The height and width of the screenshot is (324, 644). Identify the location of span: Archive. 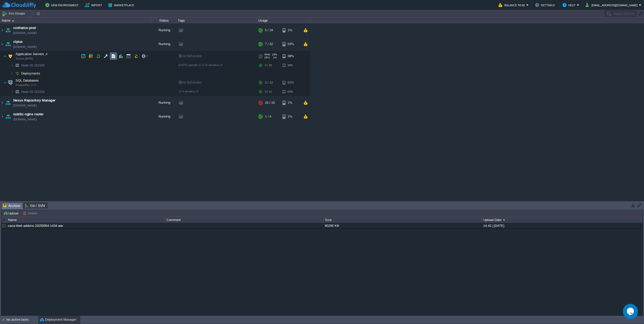
(11, 206).